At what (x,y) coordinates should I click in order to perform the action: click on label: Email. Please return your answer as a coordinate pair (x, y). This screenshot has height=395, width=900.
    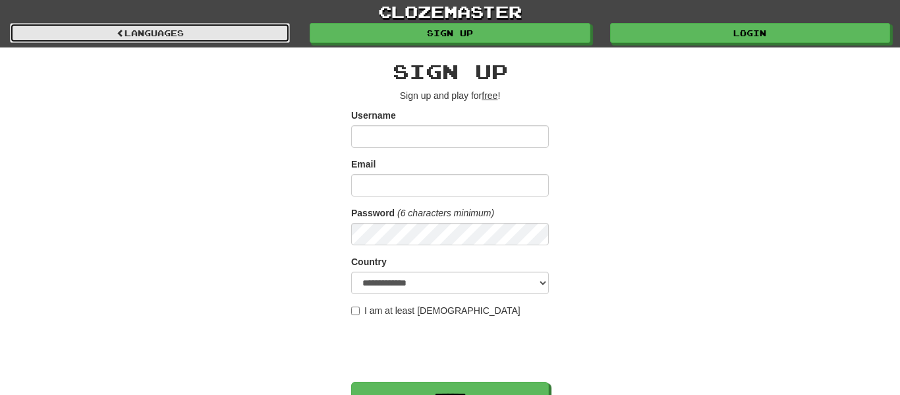
    Looking at the image, I should click on (363, 164).